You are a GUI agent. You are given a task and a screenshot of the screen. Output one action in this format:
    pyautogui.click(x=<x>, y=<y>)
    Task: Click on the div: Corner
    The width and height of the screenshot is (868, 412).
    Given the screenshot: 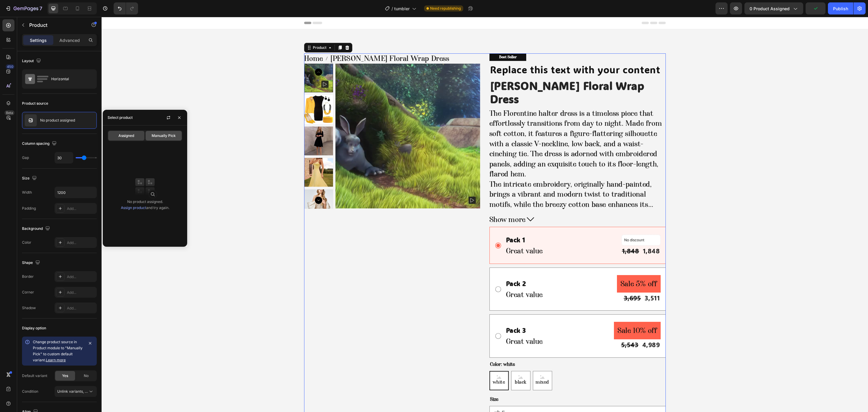 What is the action you would take?
    pyautogui.click(x=28, y=292)
    